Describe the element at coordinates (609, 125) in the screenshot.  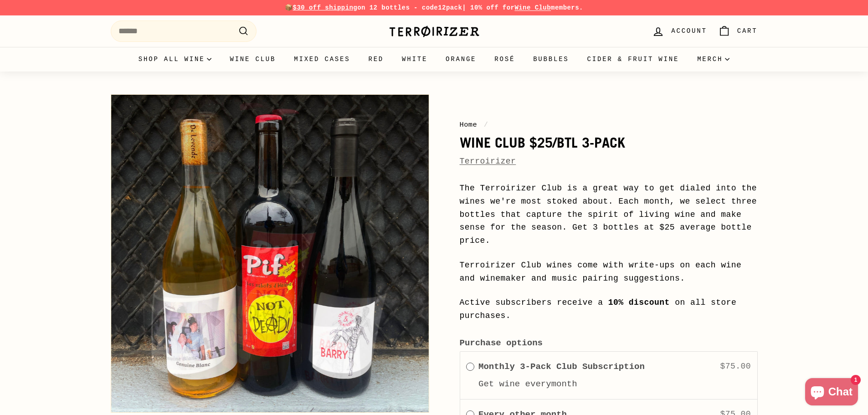
I see `nav: breadcrumbs` at that location.